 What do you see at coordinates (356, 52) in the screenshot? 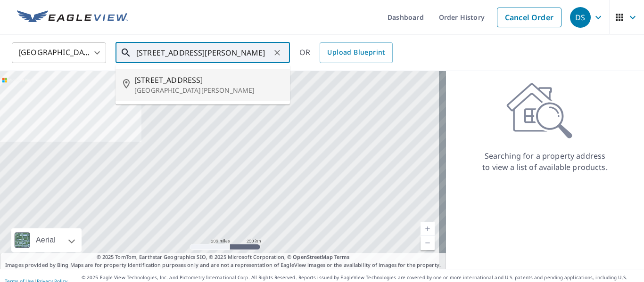
I see `span: Upload Blueprint` at bounding box center [356, 52].